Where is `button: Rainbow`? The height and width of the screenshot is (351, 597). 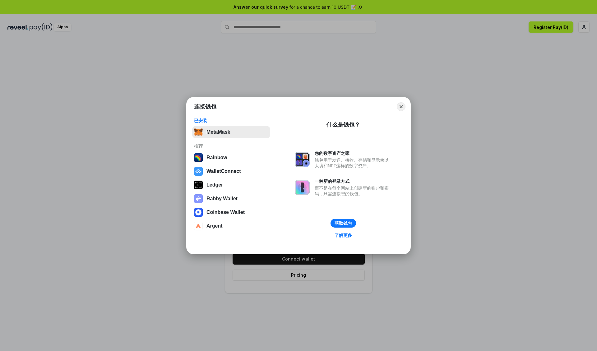
button: Rainbow is located at coordinates (231, 158).